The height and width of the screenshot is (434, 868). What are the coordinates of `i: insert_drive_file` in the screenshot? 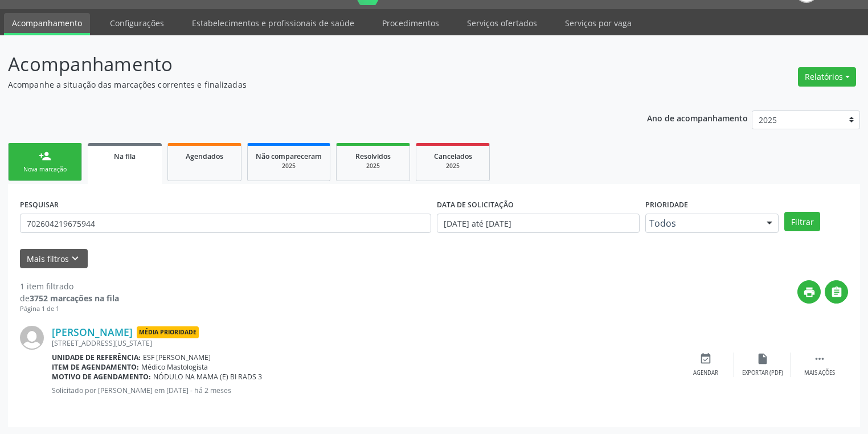 It's located at (763, 359).